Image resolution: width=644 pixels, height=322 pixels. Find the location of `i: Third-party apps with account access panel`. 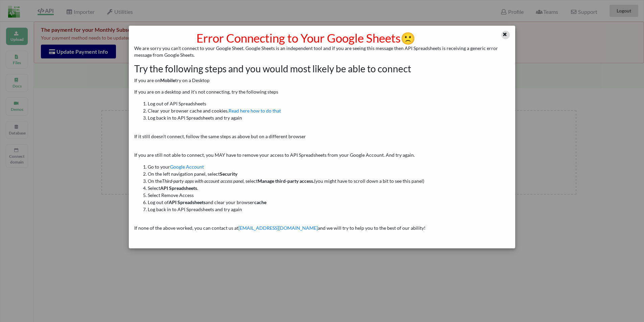

i: Third-party apps with account access panel is located at coordinates (203, 181).